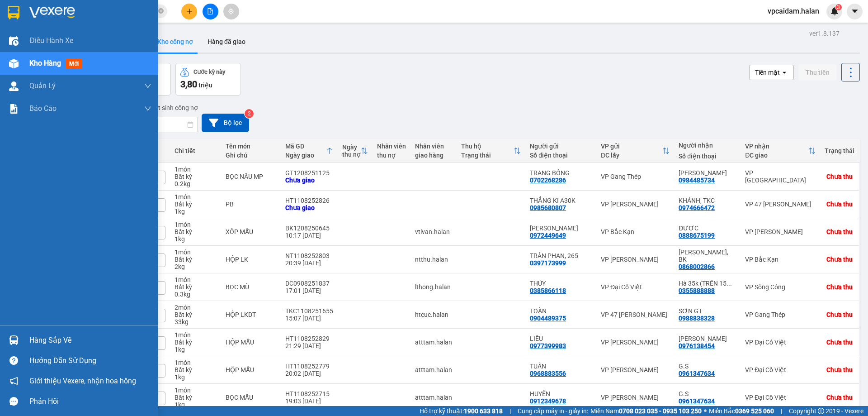 The image size is (868, 416). What do you see at coordinates (487, 155) in the screenshot?
I see `div: Trạng thái` at bounding box center [487, 155].